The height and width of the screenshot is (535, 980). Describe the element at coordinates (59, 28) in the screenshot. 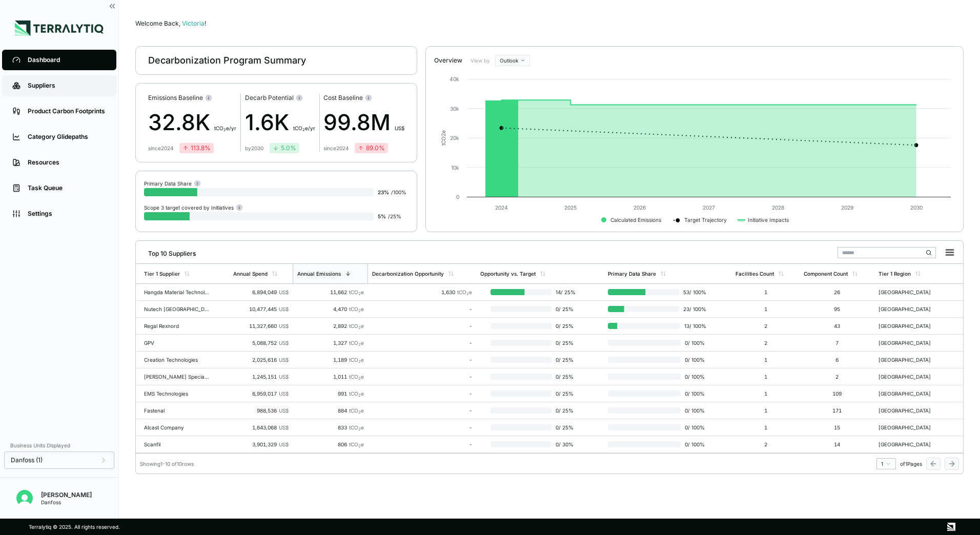

I see `img: Logo` at that location.